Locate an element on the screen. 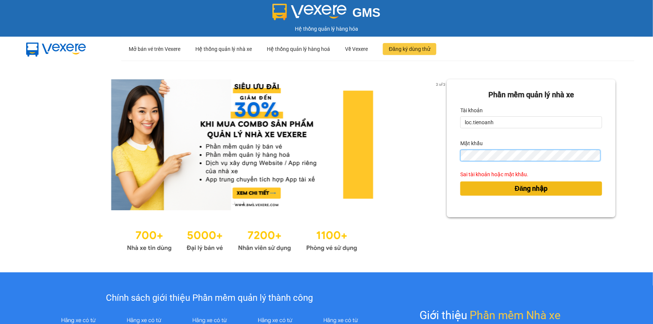  button: Đăng ký dùng thử is located at coordinates (409, 49).